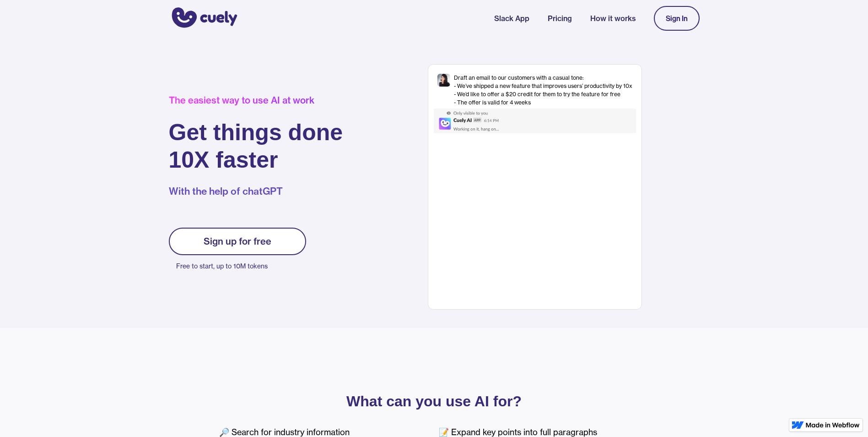  Describe the element at coordinates (677, 19) in the screenshot. I see `div: Sign In` at that location.